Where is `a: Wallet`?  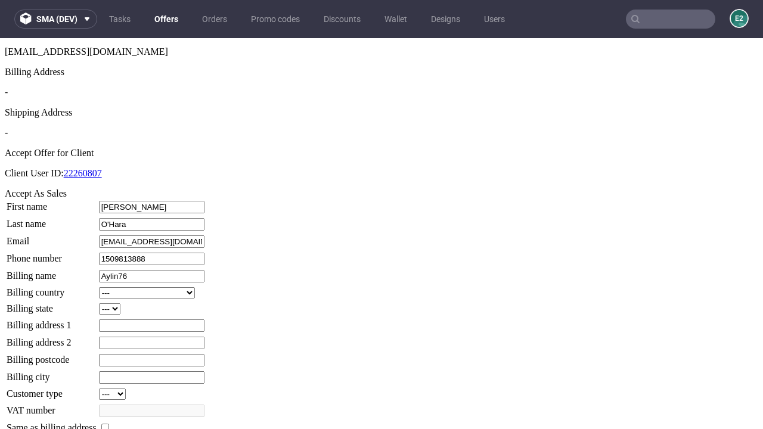 a: Wallet is located at coordinates (396, 19).